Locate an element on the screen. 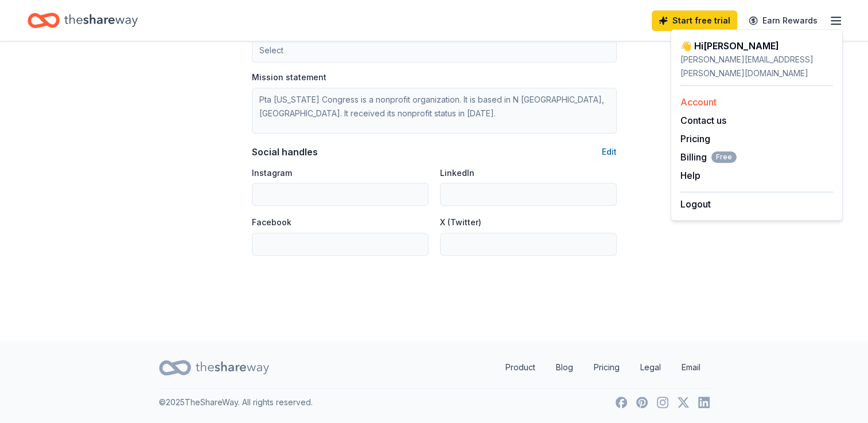 This screenshot has width=868, height=423. span: Billing is located at coordinates (708, 157).